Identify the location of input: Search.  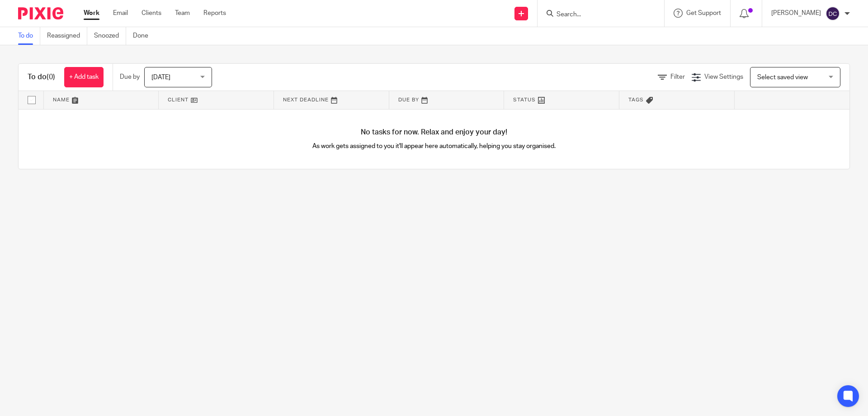
(596, 15).